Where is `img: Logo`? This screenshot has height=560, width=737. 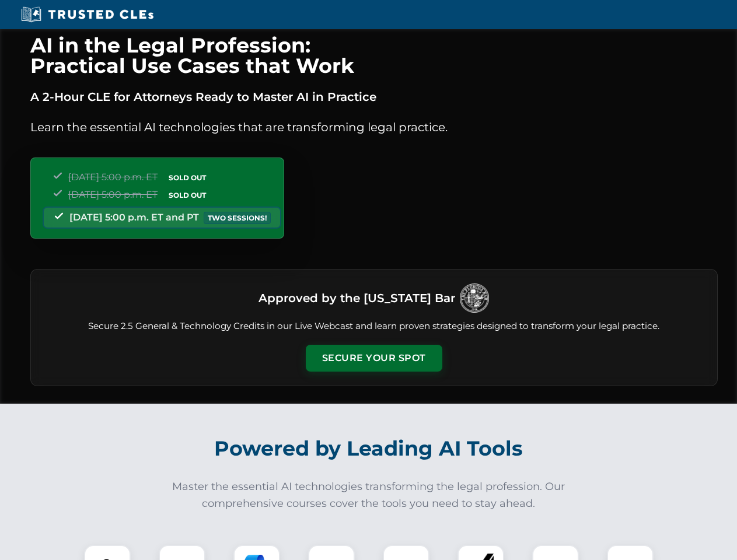
img: Logo is located at coordinates (475, 298).